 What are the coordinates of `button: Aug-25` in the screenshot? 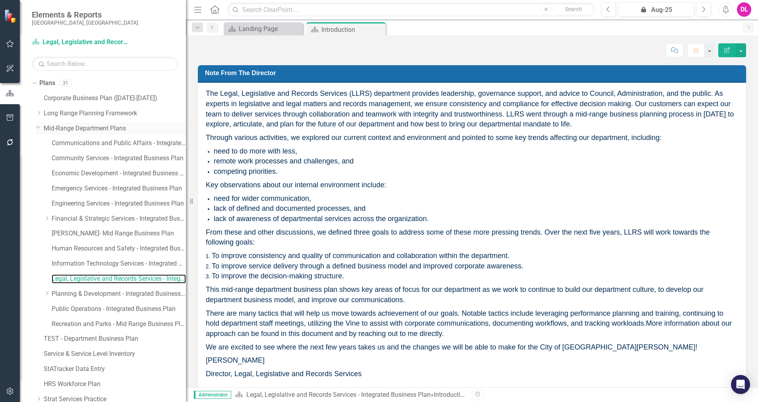 It's located at (656, 10).